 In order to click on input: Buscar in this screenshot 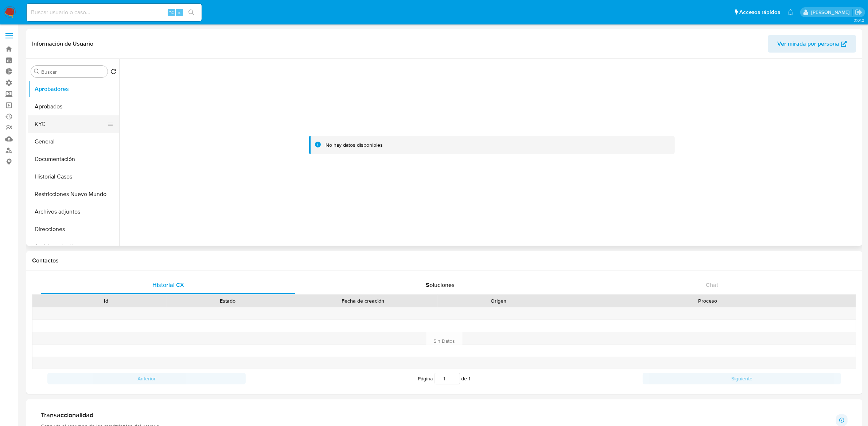, I will do `click(73, 72)`.